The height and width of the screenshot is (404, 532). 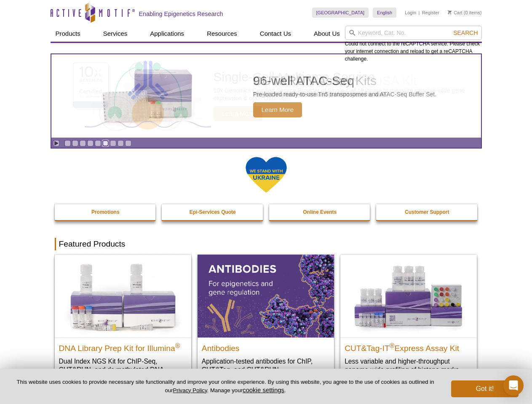 I want to click on a: Epi-Services Quote, so click(x=213, y=212).